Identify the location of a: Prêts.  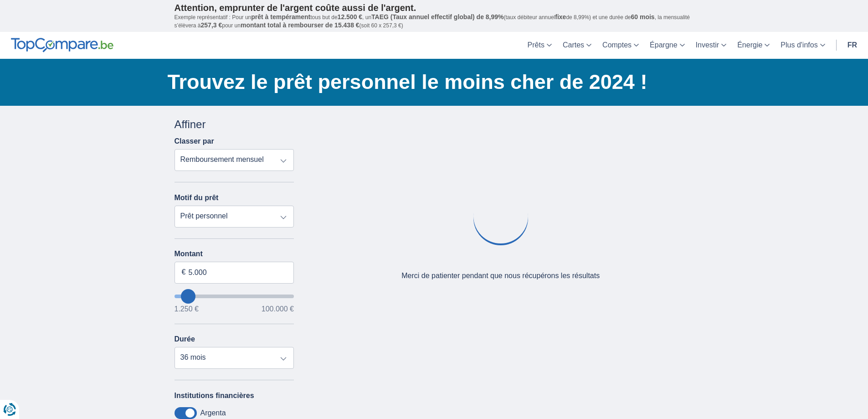
(539, 45).